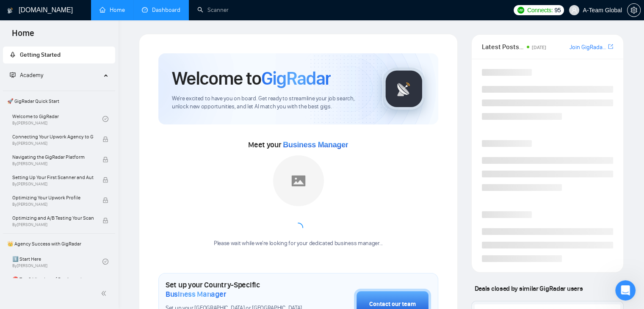  Describe the element at coordinates (298, 244) in the screenshot. I see `div: Please wait while we're looking for your dedicated business manager...` at that location.